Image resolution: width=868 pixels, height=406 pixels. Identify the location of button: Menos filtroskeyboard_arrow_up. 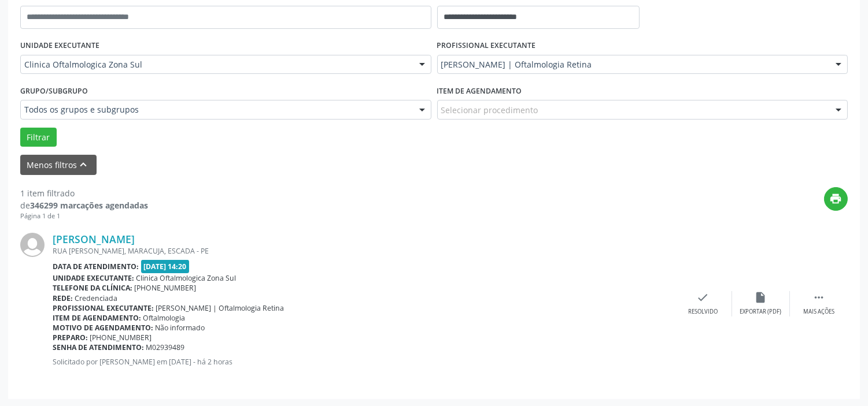
(58, 165).